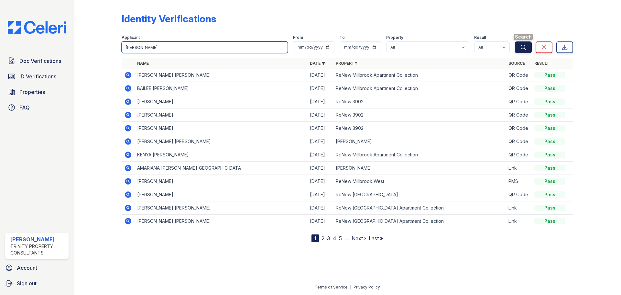  What do you see at coordinates (298, 38) in the screenshot?
I see `label: From` at bounding box center [298, 38].